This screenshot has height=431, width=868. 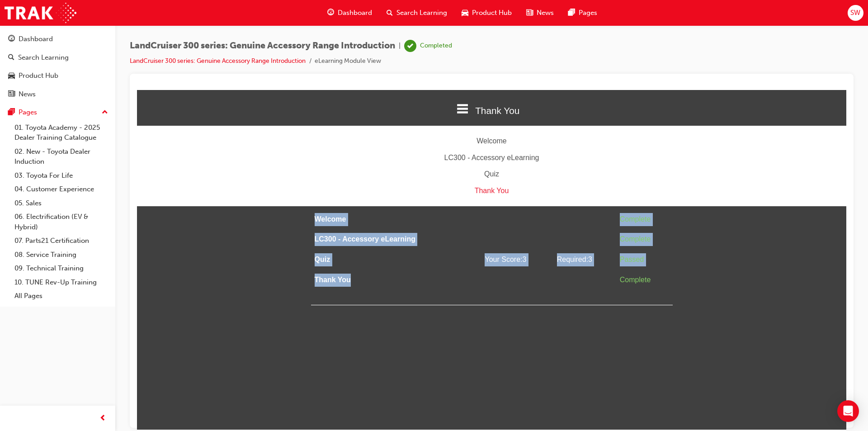 I want to click on span: News, so click(x=545, y=13).